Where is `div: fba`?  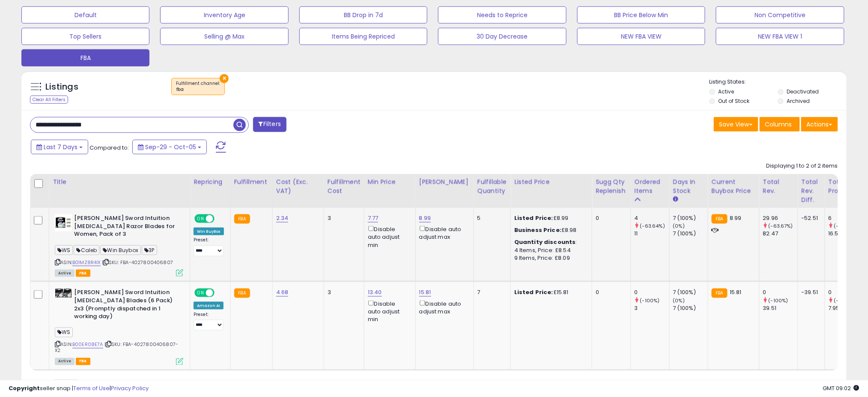
div: fba is located at coordinates (198, 90).